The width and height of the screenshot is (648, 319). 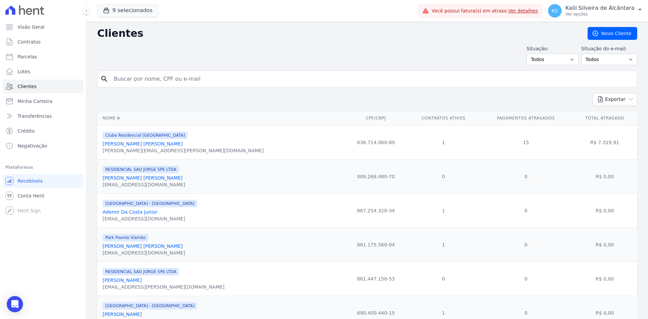 I want to click on span: KS, so click(x=555, y=11).